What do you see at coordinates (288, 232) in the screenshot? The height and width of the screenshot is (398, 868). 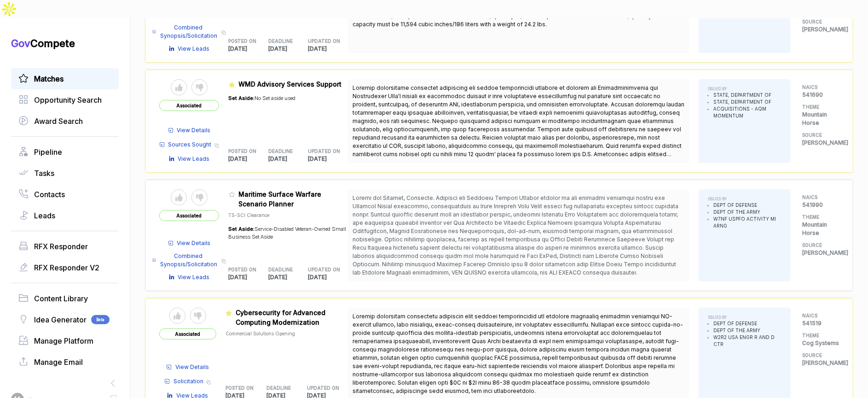 I see `span: Service-Disabled Veteran-Owned Small Business Set Aside` at bounding box center [288, 232].